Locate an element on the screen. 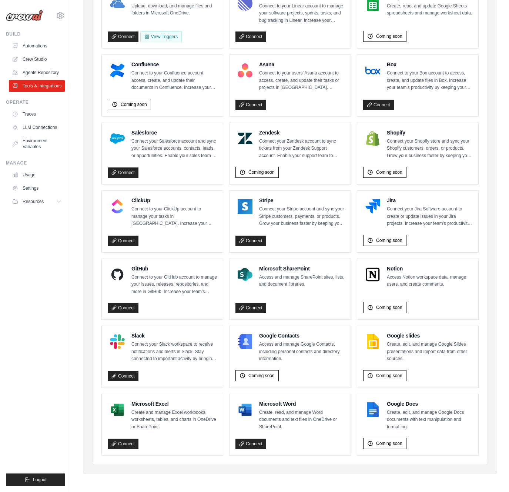 This screenshot has height=492, width=509. img: Zendesk Logo is located at coordinates (245, 139).